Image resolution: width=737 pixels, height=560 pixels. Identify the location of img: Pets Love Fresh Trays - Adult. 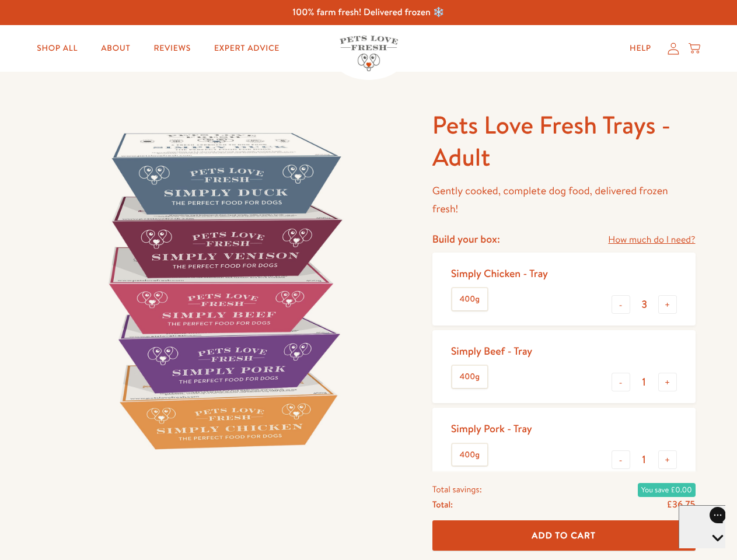
(223, 290).